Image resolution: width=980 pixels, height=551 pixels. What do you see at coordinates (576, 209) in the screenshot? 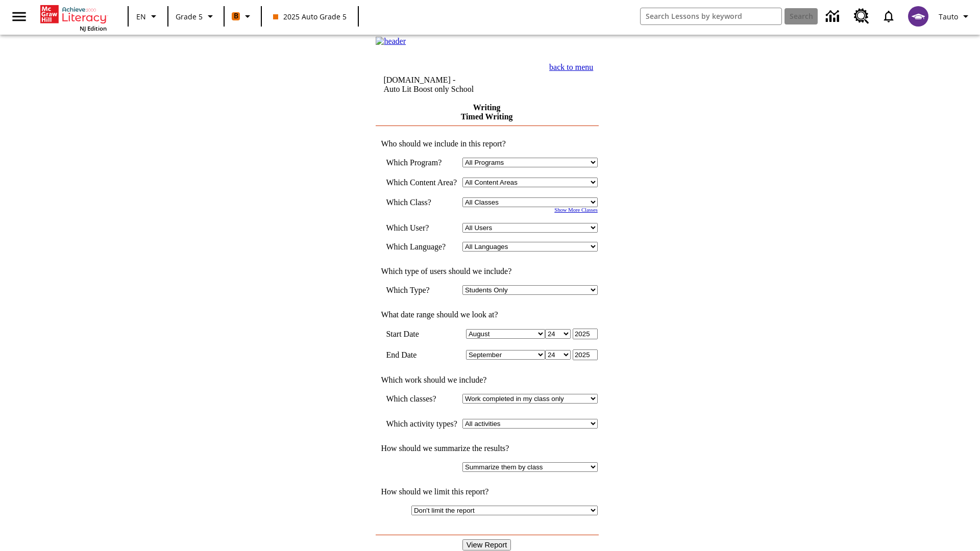
I see `a: Show More Classes` at bounding box center [576, 209].